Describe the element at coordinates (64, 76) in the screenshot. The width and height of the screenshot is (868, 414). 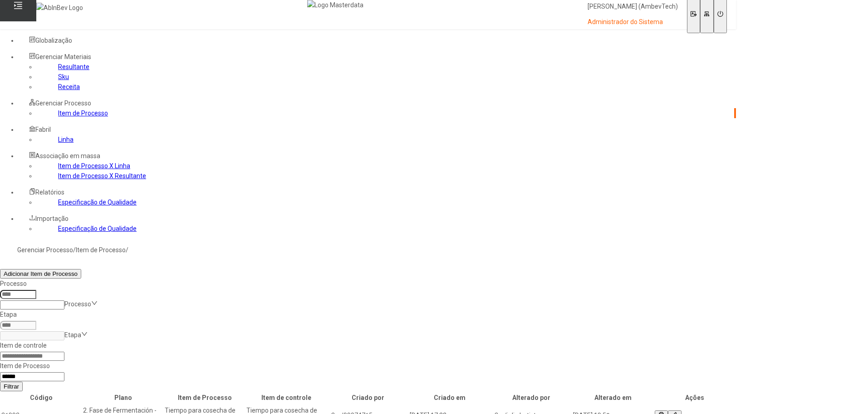
I see `a: Sku` at that location.